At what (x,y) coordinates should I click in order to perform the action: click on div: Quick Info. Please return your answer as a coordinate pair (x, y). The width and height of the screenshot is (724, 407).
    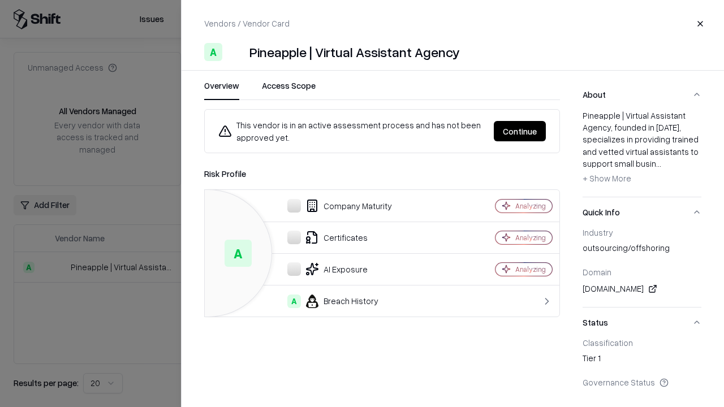
    Looking at the image, I should click on (642, 267).